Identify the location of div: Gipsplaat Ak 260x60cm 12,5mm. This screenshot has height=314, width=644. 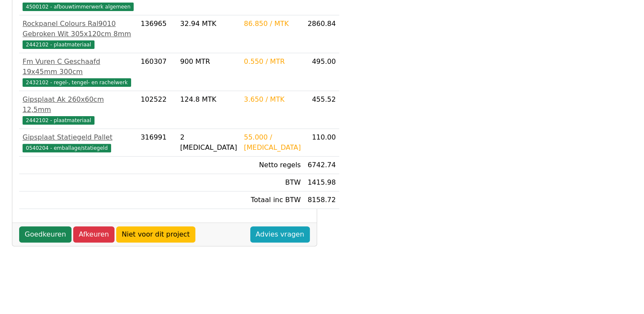
(78, 105).